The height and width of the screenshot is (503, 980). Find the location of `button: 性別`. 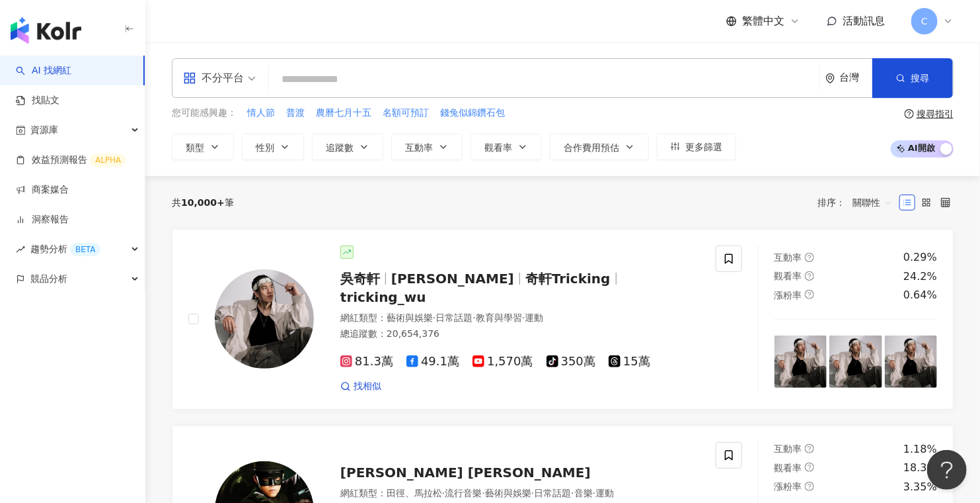

button: 性別 is located at coordinates (273, 147).